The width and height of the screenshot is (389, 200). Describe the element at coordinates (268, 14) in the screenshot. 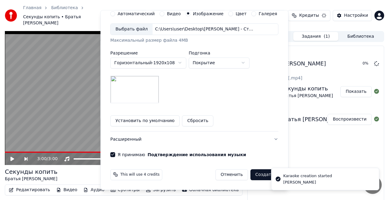

I see `label: Галерея` at that location.